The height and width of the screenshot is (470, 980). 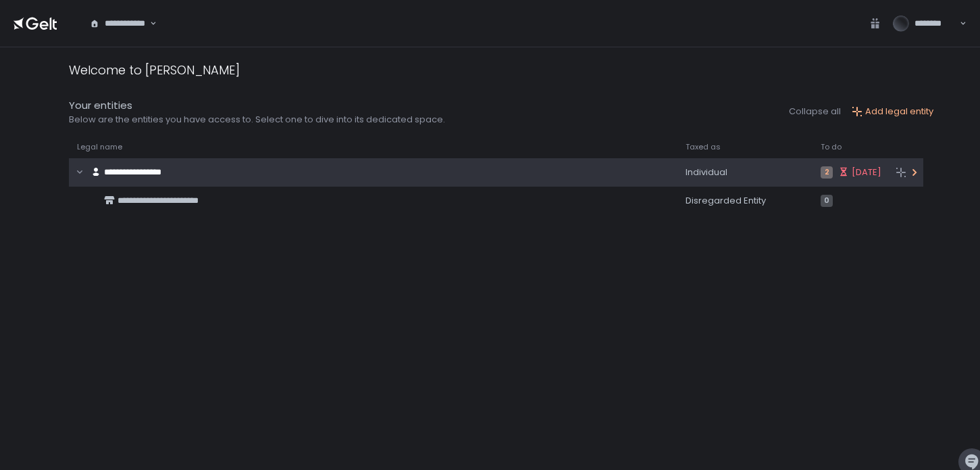 I want to click on div: Individual, so click(x=745, y=172).